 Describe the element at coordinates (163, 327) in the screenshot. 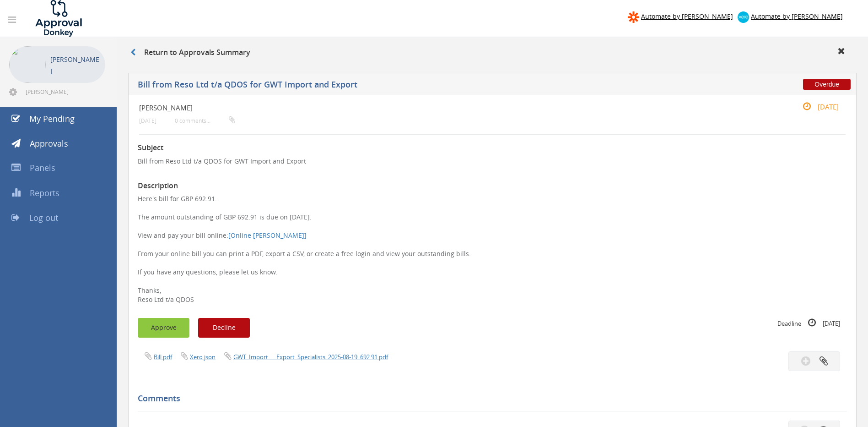

I see `button: Approve` at that location.